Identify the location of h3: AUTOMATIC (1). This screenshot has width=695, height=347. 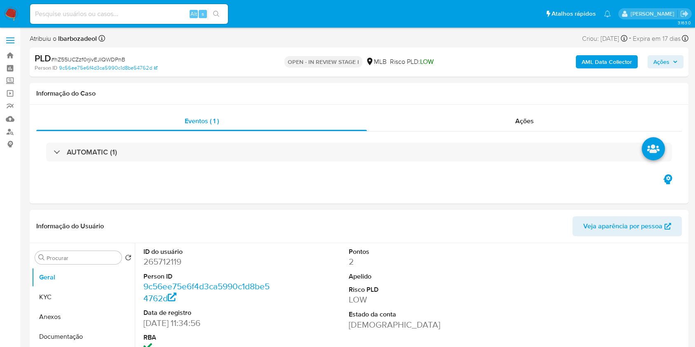
(92, 152).